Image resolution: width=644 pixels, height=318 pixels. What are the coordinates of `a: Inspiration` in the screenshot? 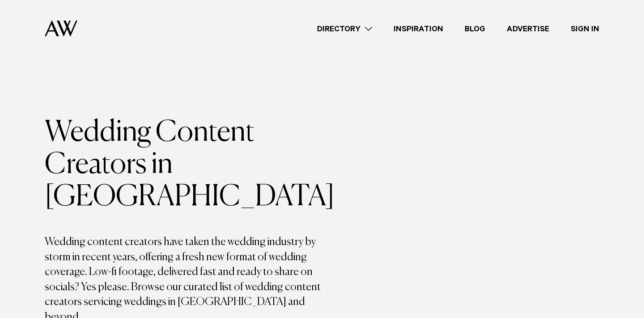 It's located at (419, 28).